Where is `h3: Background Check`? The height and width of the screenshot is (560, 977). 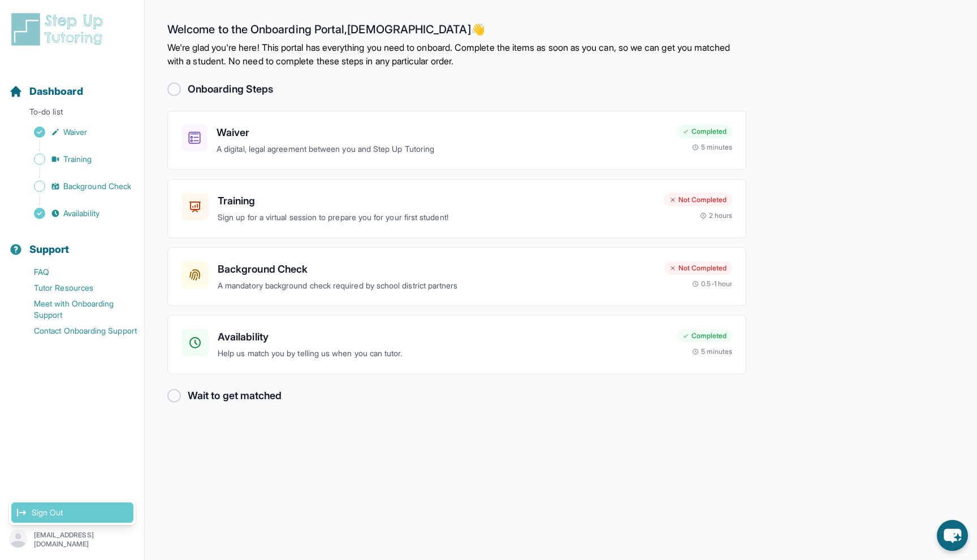
h3: Background Check is located at coordinates (436, 269).